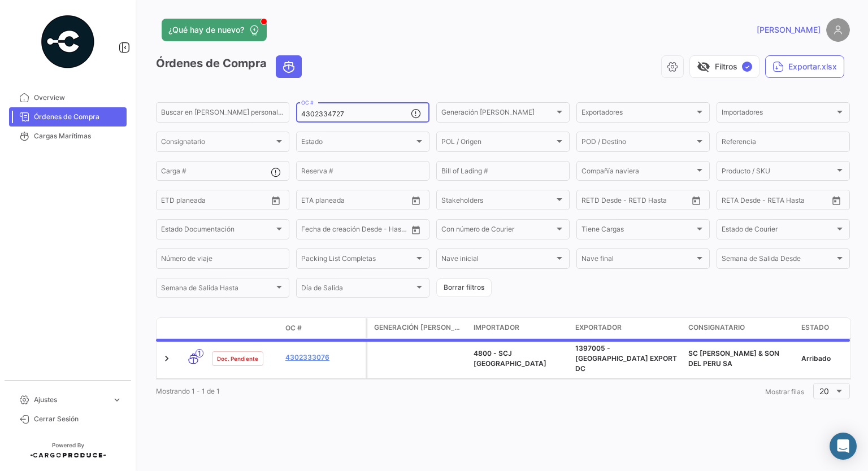  I want to click on span: POL / Origen, so click(498, 143).